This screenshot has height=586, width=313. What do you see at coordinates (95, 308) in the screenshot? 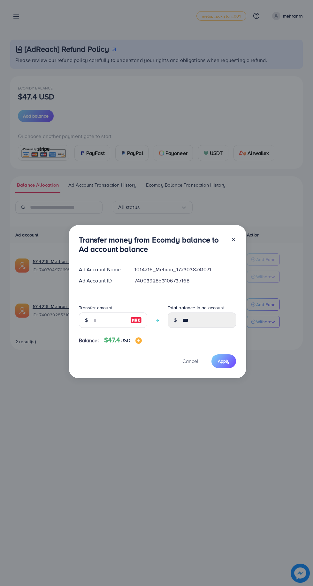
I see `label: Transfer amount` at bounding box center [95, 308].